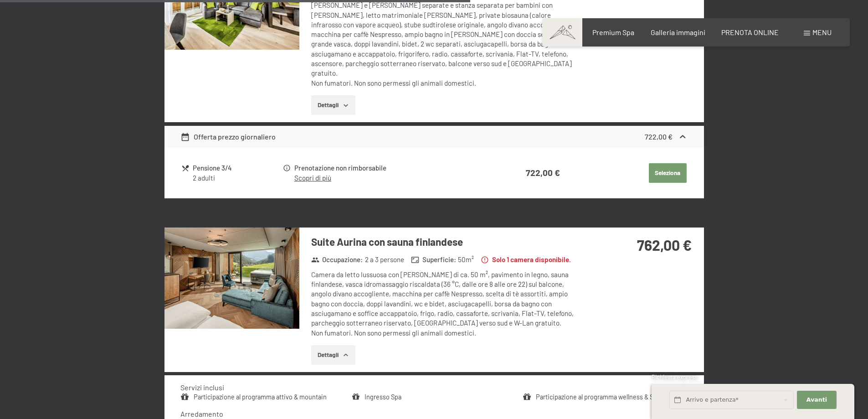 The width and height of the screenshot is (868, 419). I want to click on strong: Occupazione :, so click(337, 259).